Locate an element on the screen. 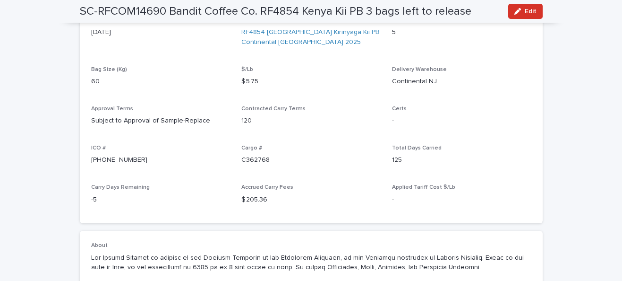 Image resolution: width=622 pixels, height=281 pixels. span: Applied Tariff Cost $/Lb is located at coordinates (424, 187).